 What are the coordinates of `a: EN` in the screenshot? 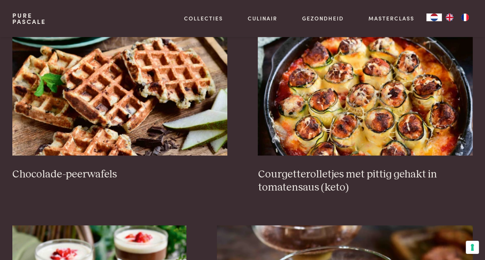 It's located at (450, 17).